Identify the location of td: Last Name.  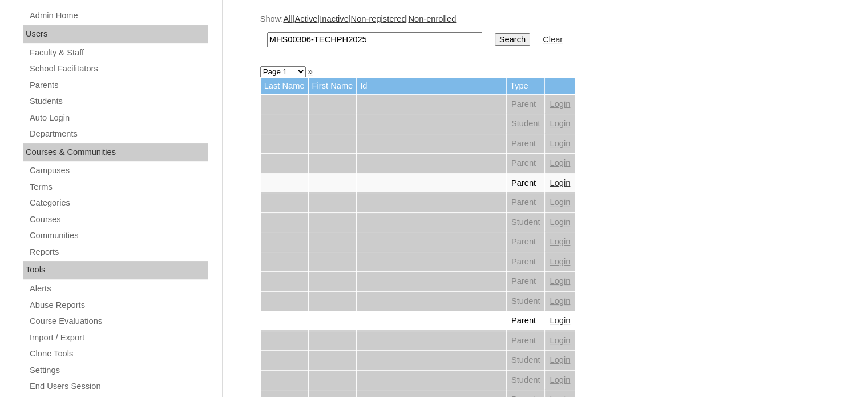
(284, 86).